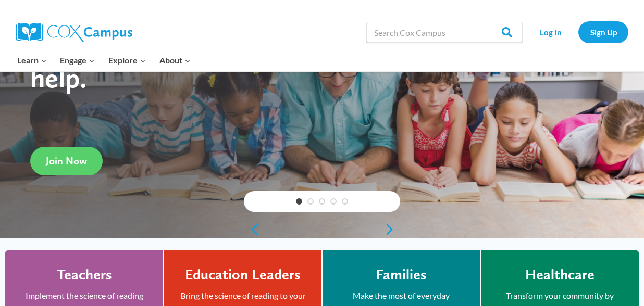 Image resolution: width=644 pixels, height=306 pixels. I want to click on a: 4, so click(333, 201).